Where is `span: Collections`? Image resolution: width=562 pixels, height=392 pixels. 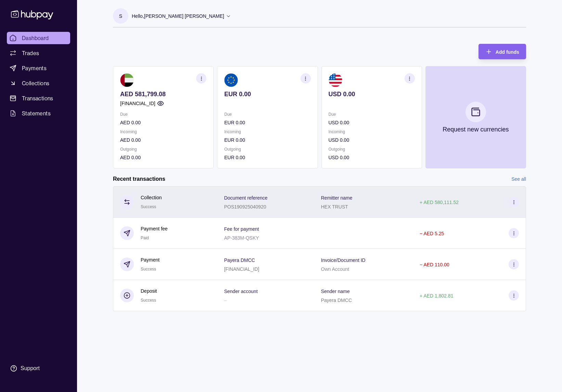 span: Collections is located at coordinates (36, 83).